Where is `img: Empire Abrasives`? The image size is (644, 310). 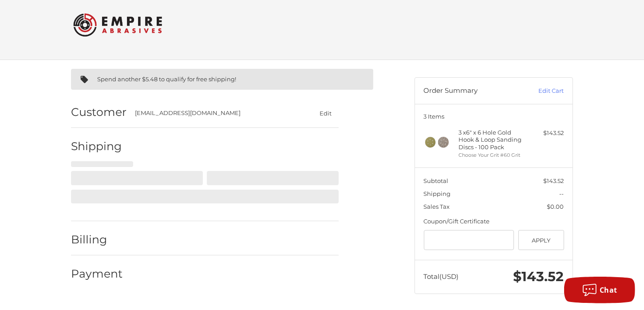
img: Empire Abrasives is located at coordinates (118, 25).